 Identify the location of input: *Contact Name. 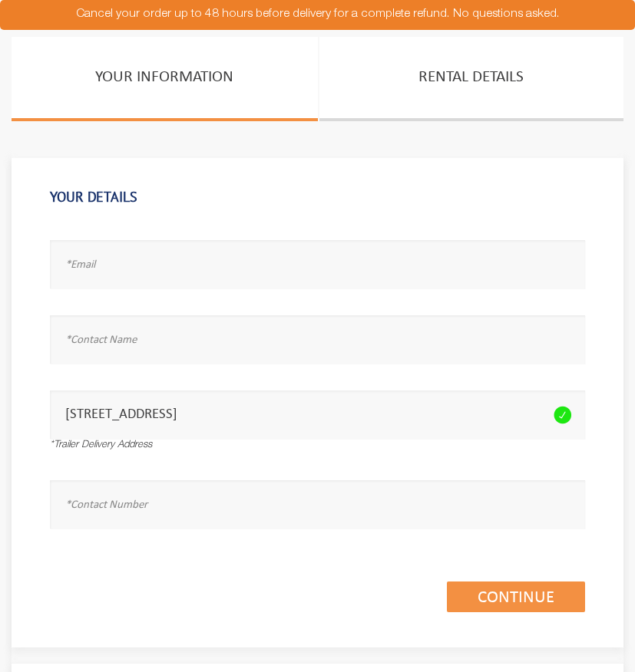
(317, 339).